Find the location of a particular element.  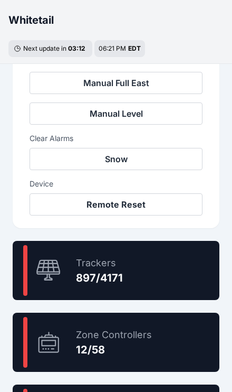

div: 897/4171 is located at coordinates (99, 278).